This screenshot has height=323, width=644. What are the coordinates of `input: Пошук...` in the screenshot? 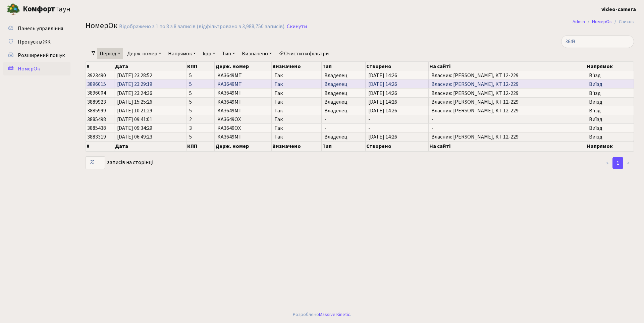 It's located at (598, 41).